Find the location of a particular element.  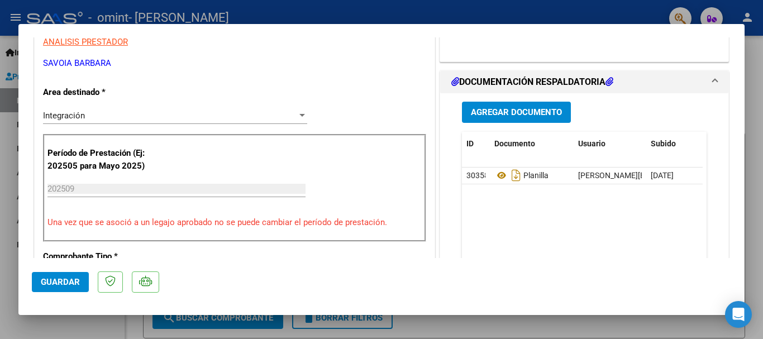

span: Documento is located at coordinates (514, 144).